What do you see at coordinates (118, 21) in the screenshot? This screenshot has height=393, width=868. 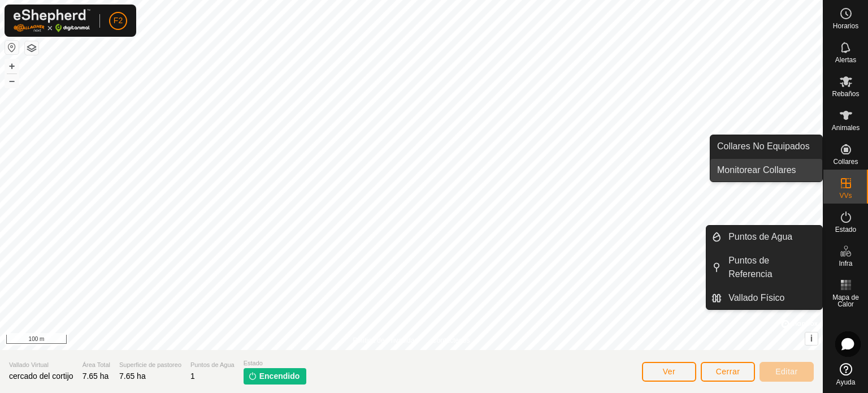 I see `span: F2` at bounding box center [118, 21].